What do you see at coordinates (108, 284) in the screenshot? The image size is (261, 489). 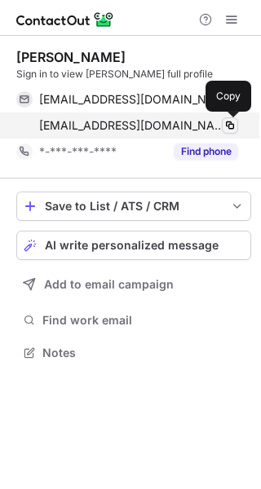 I see `span: Add to email campaign` at bounding box center [108, 284].